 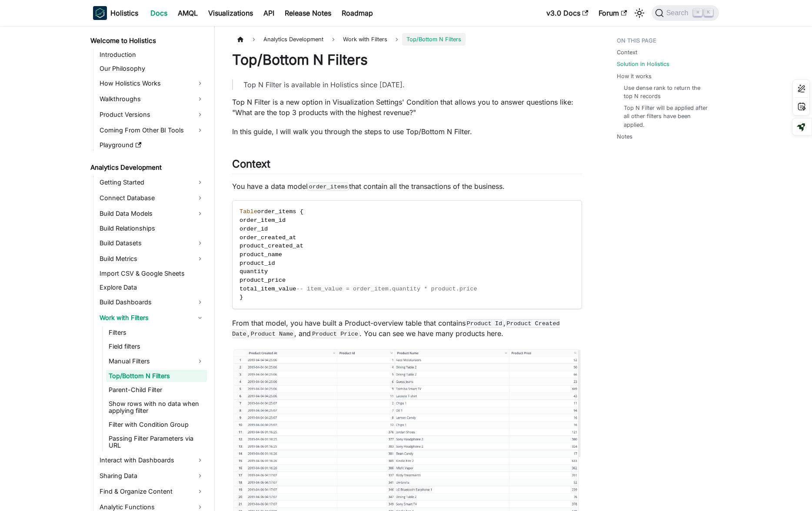 What do you see at coordinates (156, 407) in the screenshot?
I see `a: Show rows with no data when applying filter` at bounding box center [156, 407].